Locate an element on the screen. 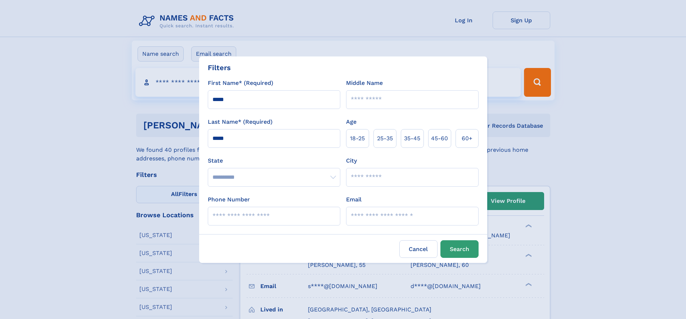  label: Age is located at coordinates (351, 122).